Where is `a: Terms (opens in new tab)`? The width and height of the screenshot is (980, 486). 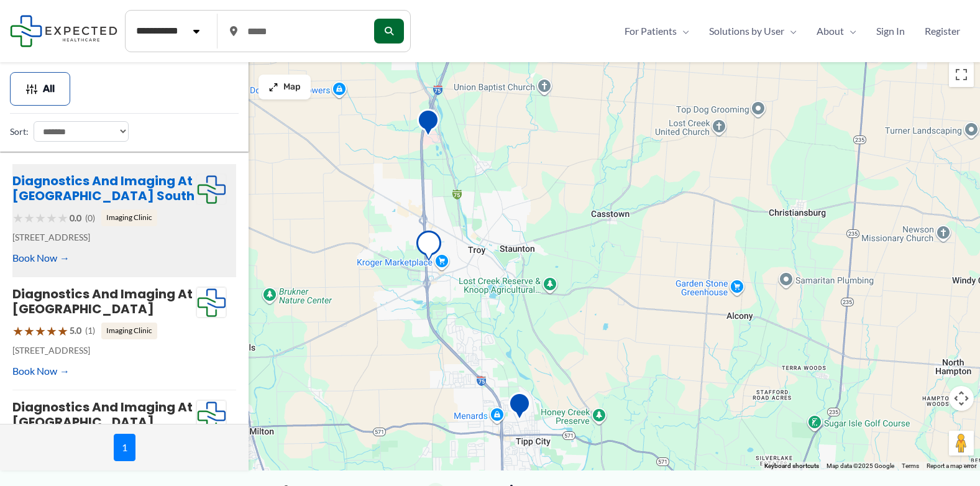 a: Terms (opens in new tab) is located at coordinates (910, 465).